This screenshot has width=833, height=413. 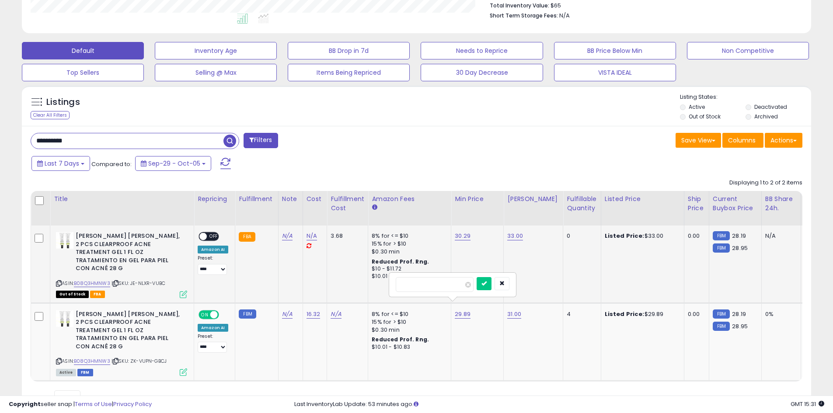 I want to click on div: $10.01 - $10.83, so click(x=408, y=347).